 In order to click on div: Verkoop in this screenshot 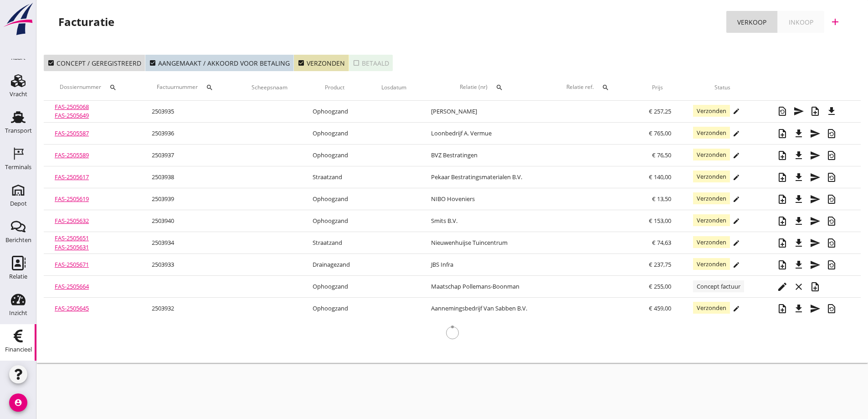, I will do `click(752, 22)`.